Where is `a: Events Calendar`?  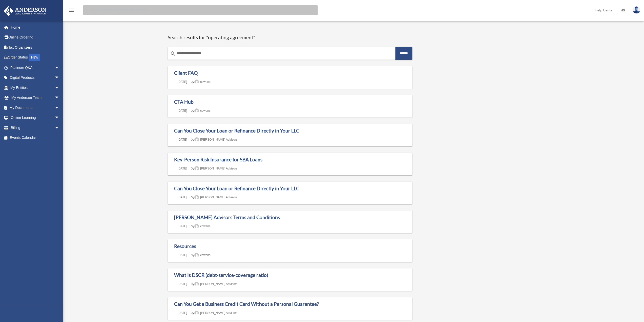 a: Events Calendar is located at coordinates (35, 138).